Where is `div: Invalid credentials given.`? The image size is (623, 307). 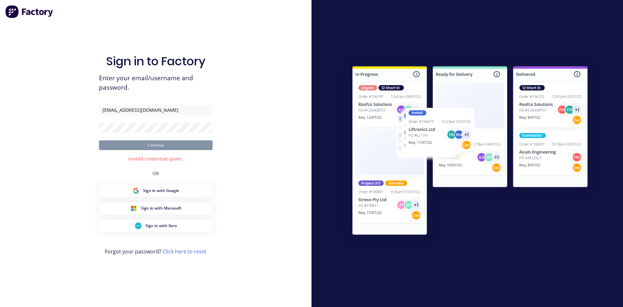
div: Invalid credentials given. is located at coordinates (156, 158).